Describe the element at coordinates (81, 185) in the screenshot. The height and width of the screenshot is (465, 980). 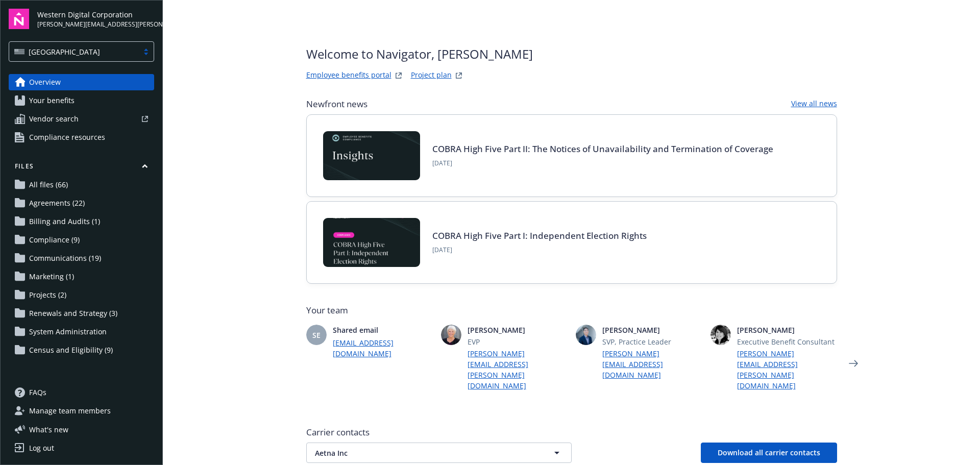
I see `a: All files (66)` at that location.